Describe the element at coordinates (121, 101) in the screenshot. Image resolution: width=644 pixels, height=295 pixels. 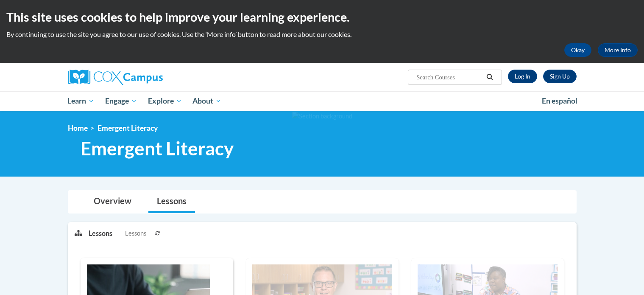
I see `a: Engage` at that location.